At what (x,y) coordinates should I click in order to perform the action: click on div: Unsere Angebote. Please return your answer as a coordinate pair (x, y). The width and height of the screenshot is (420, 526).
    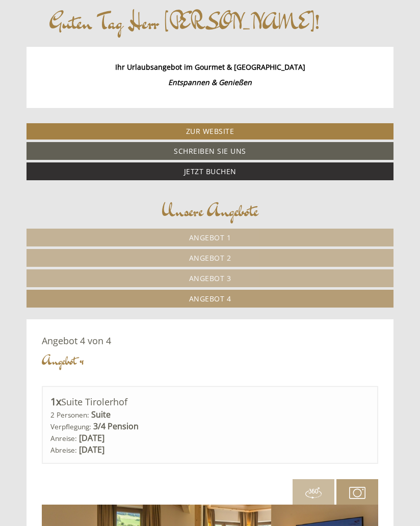
    Looking at the image, I should click on (210, 211).